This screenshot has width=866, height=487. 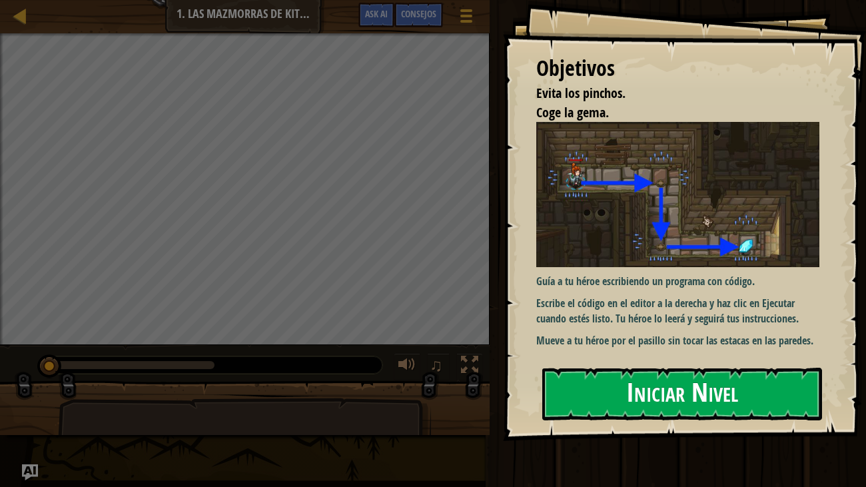 I want to click on button: Ajustar volúmen, so click(x=407, y=367).